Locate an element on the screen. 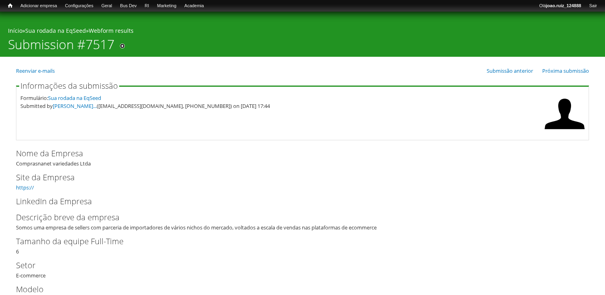 This screenshot has height=295, width=605. a: Bus Dev is located at coordinates (128, 6).